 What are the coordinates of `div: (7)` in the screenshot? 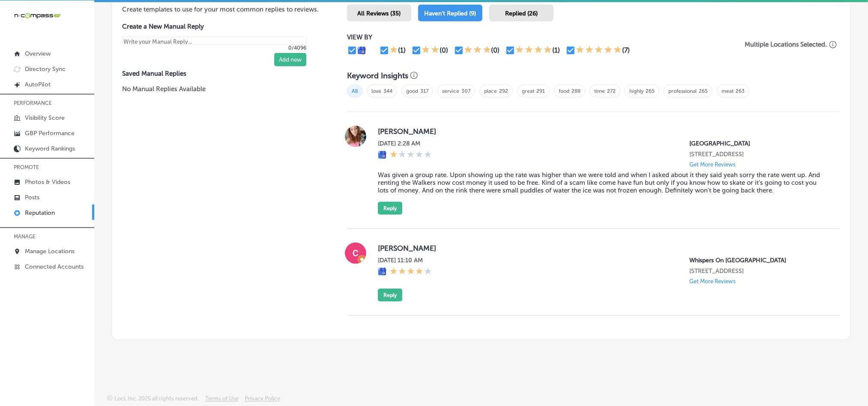 It's located at (626, 51).